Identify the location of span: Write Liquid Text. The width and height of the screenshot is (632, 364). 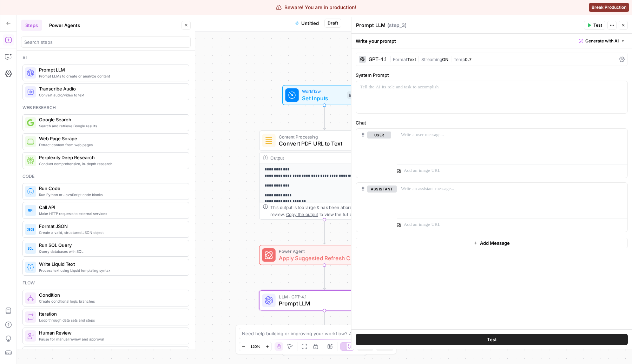
(111, 264).